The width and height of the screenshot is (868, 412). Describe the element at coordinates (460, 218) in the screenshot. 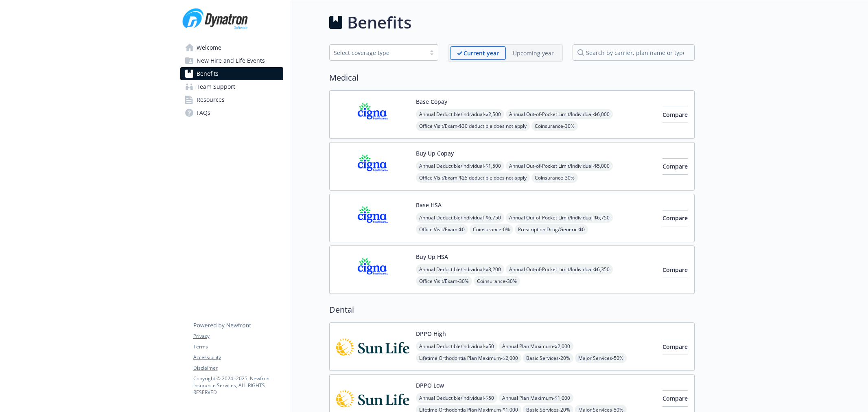

I see `span: Annual Deductible/Individual - $6,750` at that location.